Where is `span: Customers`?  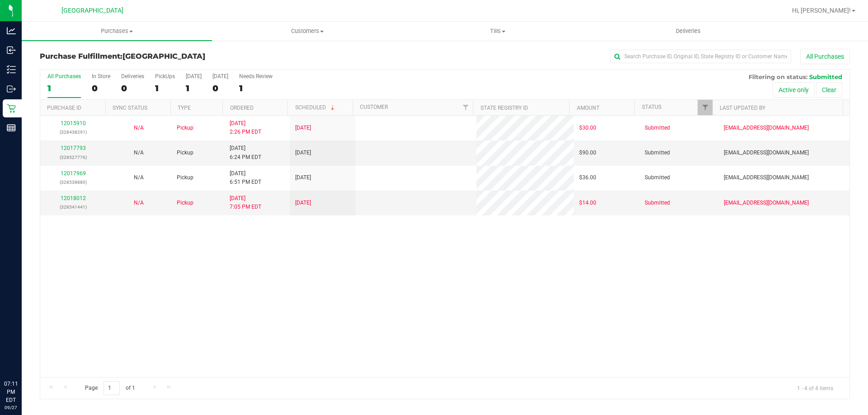 span: Customers is located at coordinates (307, 31).